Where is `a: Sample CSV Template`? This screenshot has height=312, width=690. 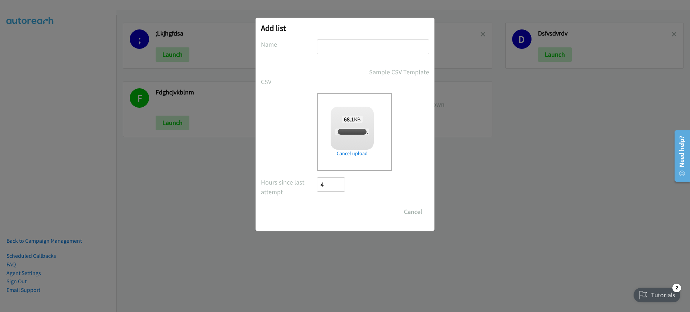
a: Sample CSV Template is located at coordinates (399, 72).